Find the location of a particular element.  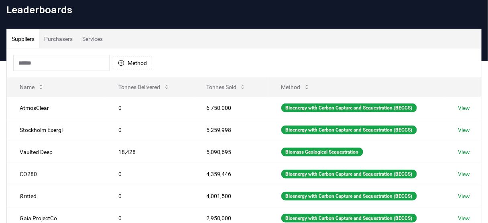

td: Stockholm Exergi is located at coordinates (56, 130).